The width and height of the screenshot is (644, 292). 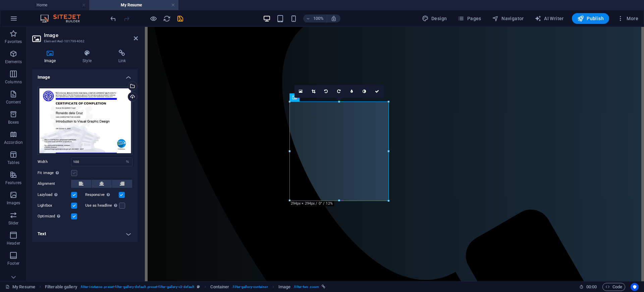 I want to click on label: Responsive, so click(x=102, y=195).